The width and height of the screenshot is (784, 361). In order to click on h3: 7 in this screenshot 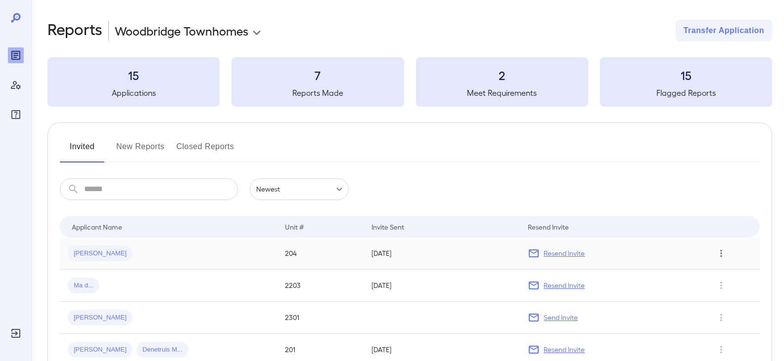, I will do `click(317, 75)`.